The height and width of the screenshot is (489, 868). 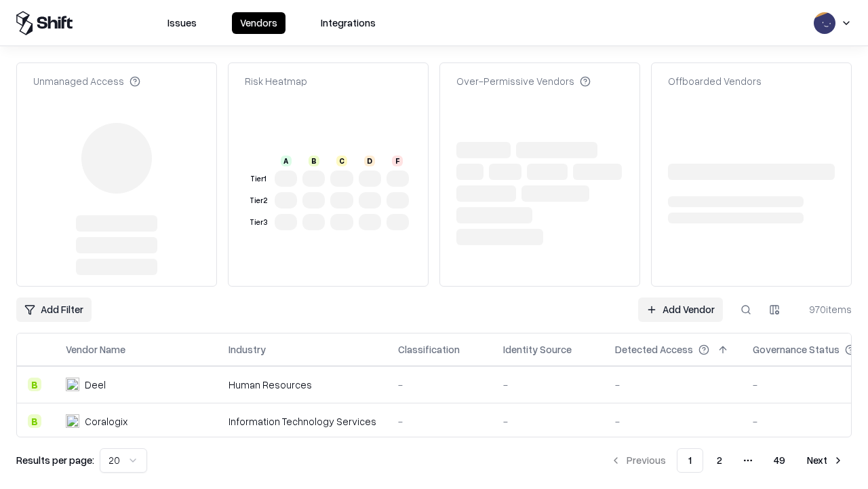 What do you see at coordinates (258, 222) in the screenshot?
I see `div: Tier 3` at bounding box center [258, 222].